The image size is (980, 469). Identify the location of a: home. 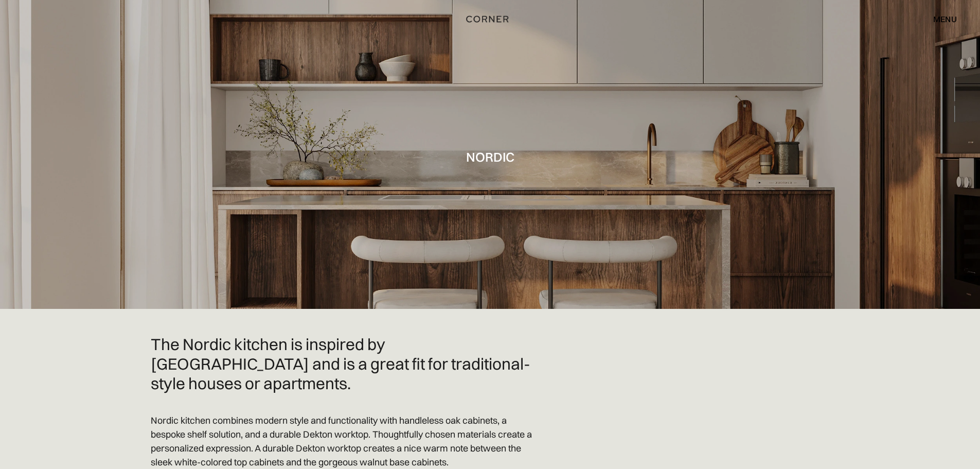
(489, 19).